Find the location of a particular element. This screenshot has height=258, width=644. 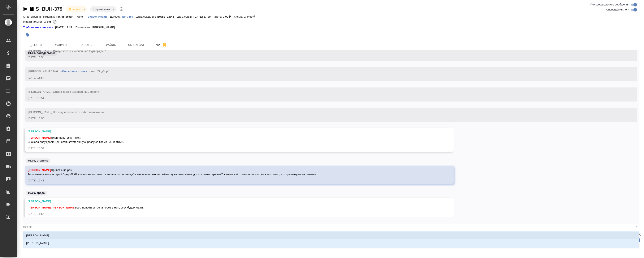

p: Технический is located at coordinates (66, 16).